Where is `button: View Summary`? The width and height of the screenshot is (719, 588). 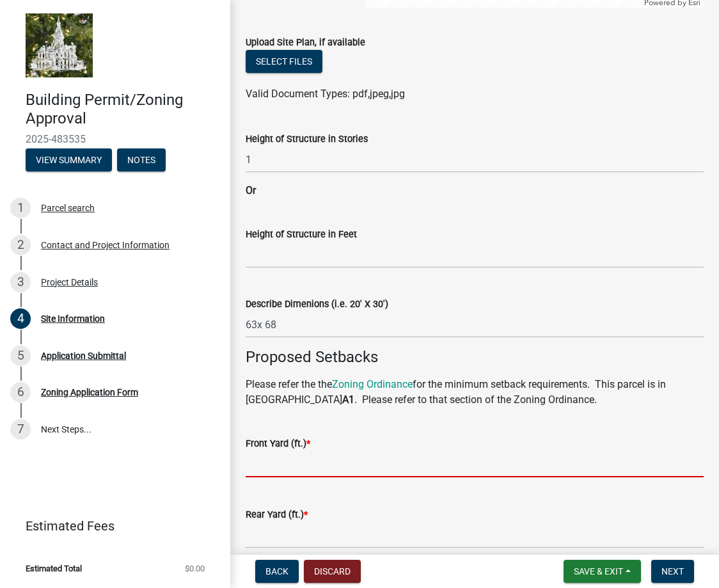
button: View Summary is located at coordinates (69, 160).